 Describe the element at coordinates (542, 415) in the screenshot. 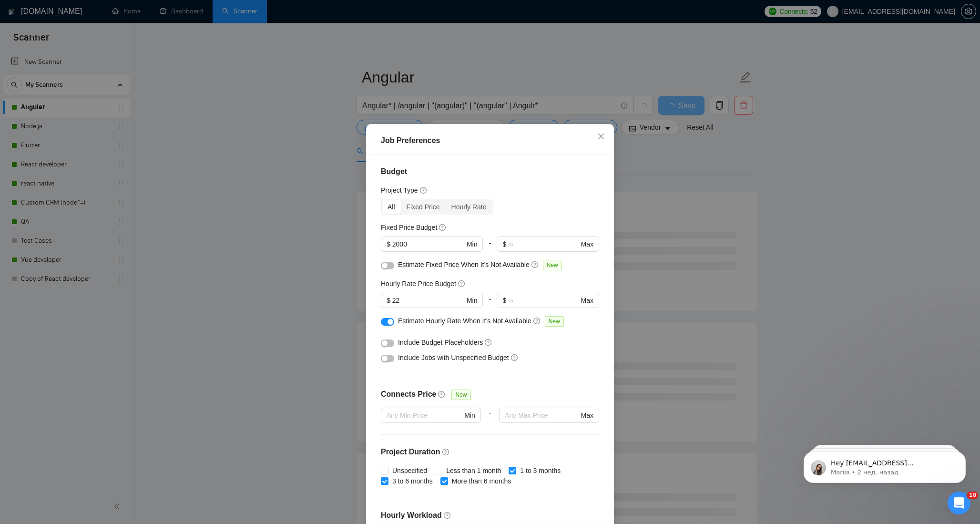

I see `input: Any Max Price` at that location.